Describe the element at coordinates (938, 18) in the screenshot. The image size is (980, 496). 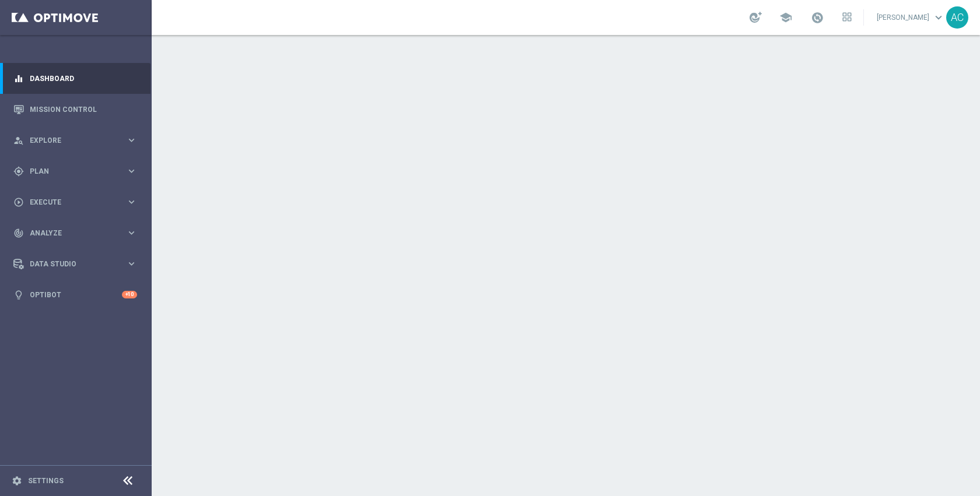
I see `span: keyboard_arrow_down` at that location.